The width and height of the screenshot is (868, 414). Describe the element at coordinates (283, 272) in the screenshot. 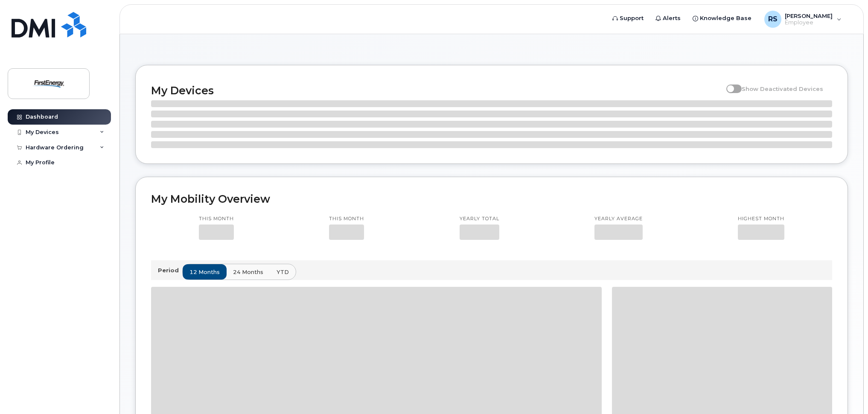

I see `span: YTD` at that location.